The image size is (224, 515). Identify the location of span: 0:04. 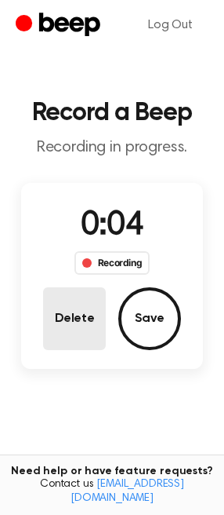
(112, 226).